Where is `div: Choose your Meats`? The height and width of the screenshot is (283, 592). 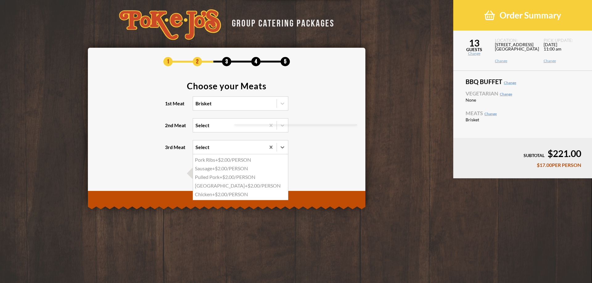
div: Choose your Meats is located at coordinates (227, 86).